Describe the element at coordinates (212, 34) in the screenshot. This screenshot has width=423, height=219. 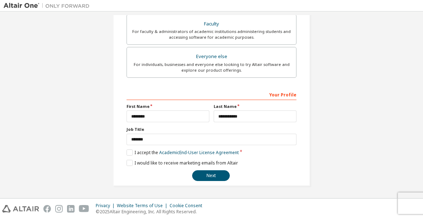
I see `div: For faculty & administrators of academic institutions administering students and accessing softwa...` at that location.